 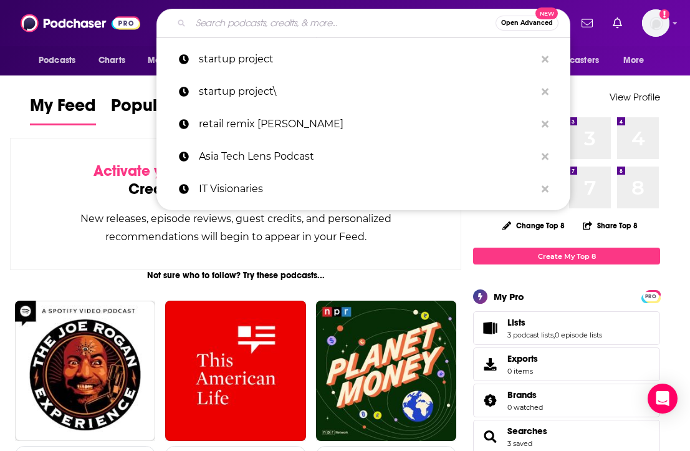 I want to click on button: Open AdvancedNew, so click(x=527, y=23).